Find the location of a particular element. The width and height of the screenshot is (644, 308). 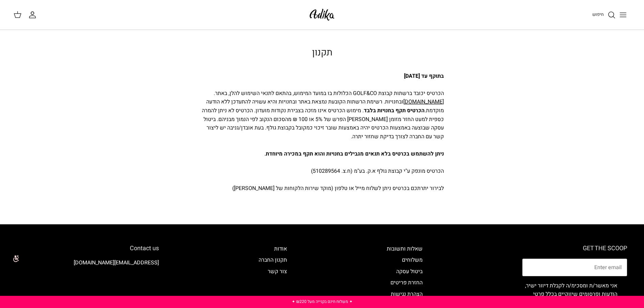

img: accessibility_icon02.svg is located at coordinates (14, 258).